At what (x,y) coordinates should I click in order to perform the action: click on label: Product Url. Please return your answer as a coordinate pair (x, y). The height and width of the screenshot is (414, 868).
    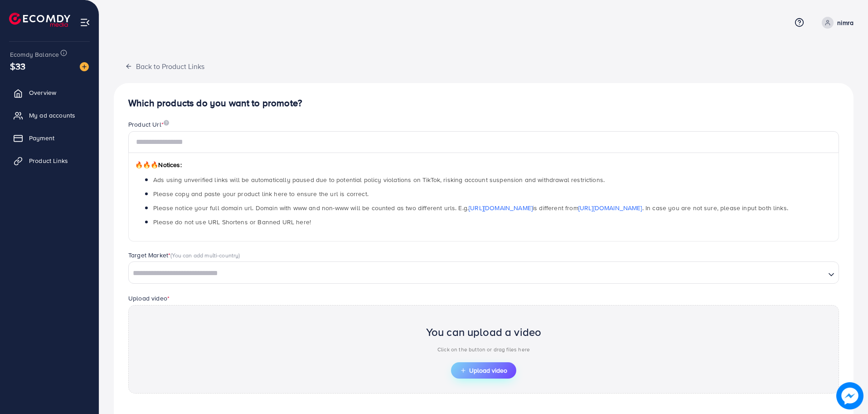
    Looking at the image, I should click on (148, 124).